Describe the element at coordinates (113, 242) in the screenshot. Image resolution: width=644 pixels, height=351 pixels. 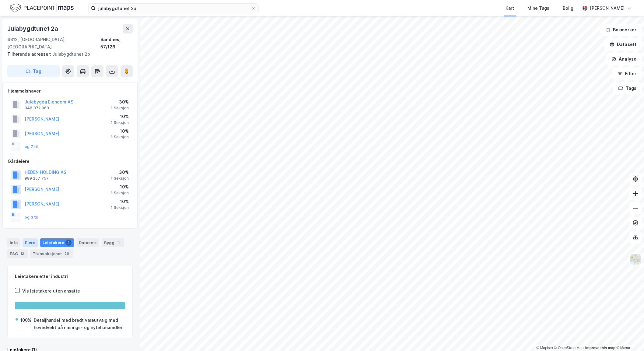
I see `div: Bygg` at that location.